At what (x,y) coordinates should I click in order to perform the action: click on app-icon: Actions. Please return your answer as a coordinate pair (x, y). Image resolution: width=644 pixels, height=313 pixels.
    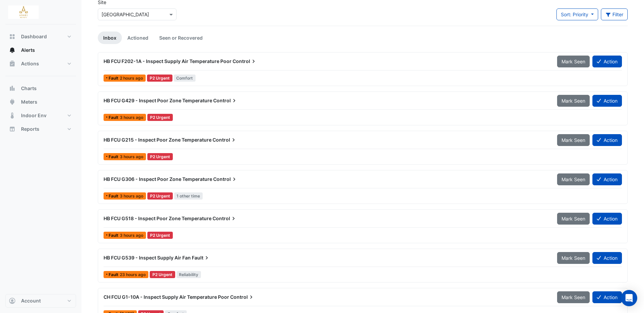
    Looking at the image, I should click on (12, 64).